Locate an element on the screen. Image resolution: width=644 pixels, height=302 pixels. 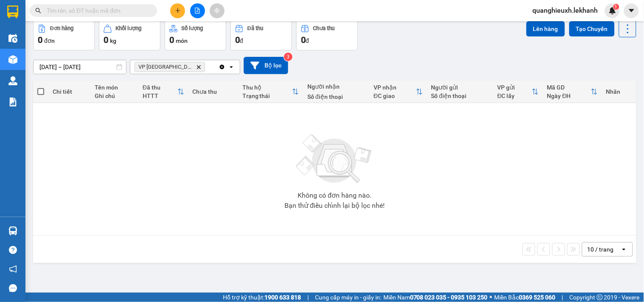
button: Khối lượng0kg is located at coordinates (130, 35).